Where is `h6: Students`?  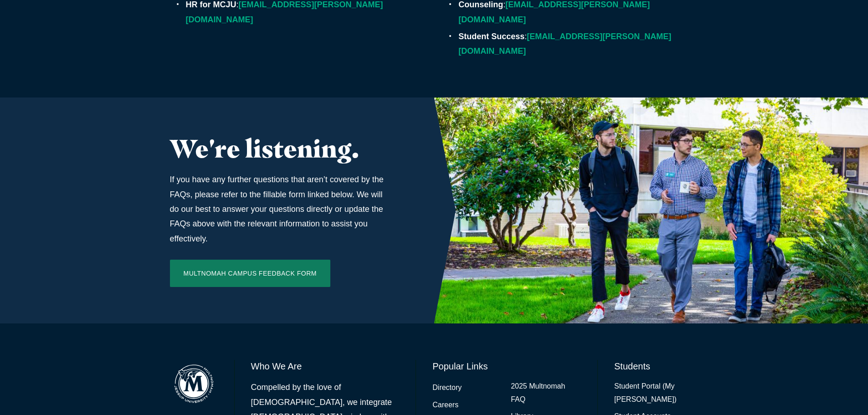
h6: Students is located at coordinates (656, 366).